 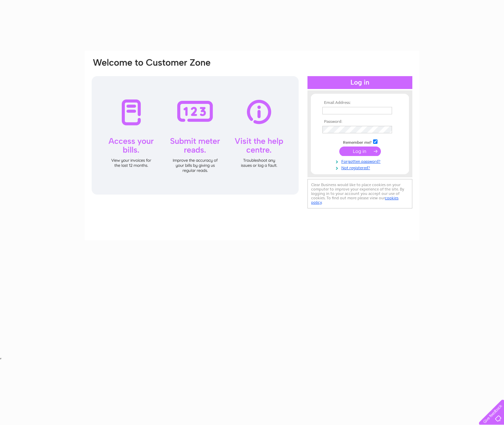 What do you see at coordinates (360, 151) in the screenshot?
I see `input: Submit` at bounding box center [360, 151].